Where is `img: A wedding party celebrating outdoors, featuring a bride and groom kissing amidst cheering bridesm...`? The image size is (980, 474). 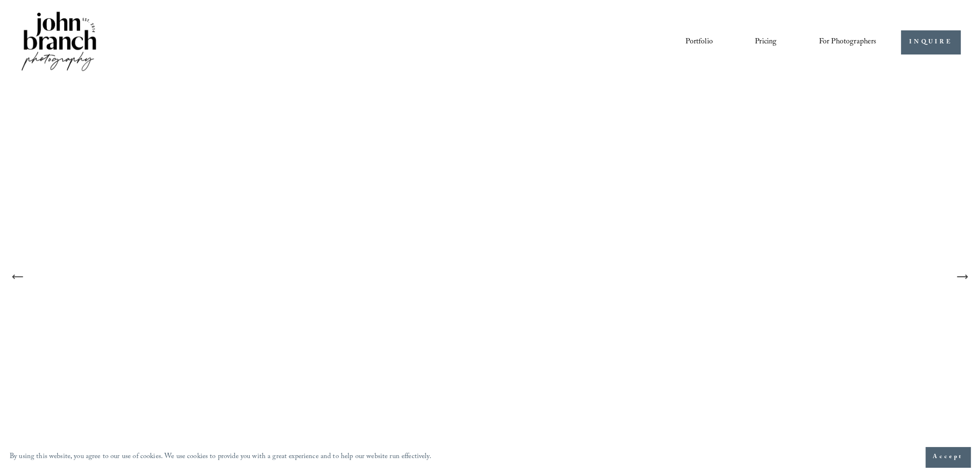 img: A wedding party celebrating outdoors, featuring a bride and groom kissing amidst cheering bridesm... is located at coordinates (492, 277).